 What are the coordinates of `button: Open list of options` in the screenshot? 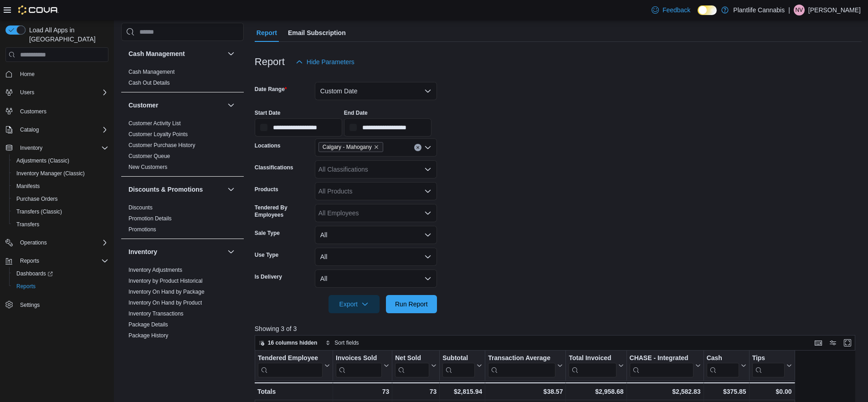 It's located at (428, 213).